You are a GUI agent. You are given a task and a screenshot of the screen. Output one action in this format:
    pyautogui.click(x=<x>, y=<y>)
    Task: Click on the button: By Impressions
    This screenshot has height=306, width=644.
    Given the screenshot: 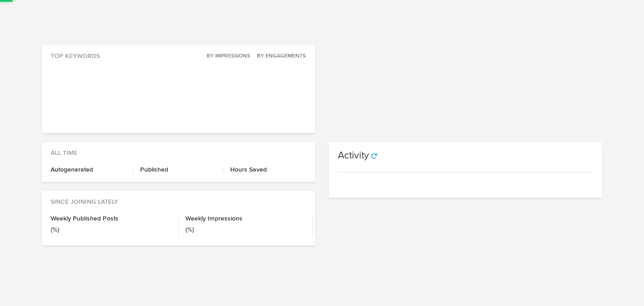 What is the action you would take?
    pyautogui.click(x=226, y=56)
    